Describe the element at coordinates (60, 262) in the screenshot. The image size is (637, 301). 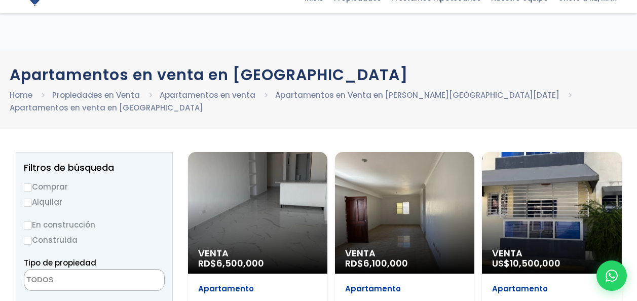
I see `span: Tipo de propiedad` at that location.